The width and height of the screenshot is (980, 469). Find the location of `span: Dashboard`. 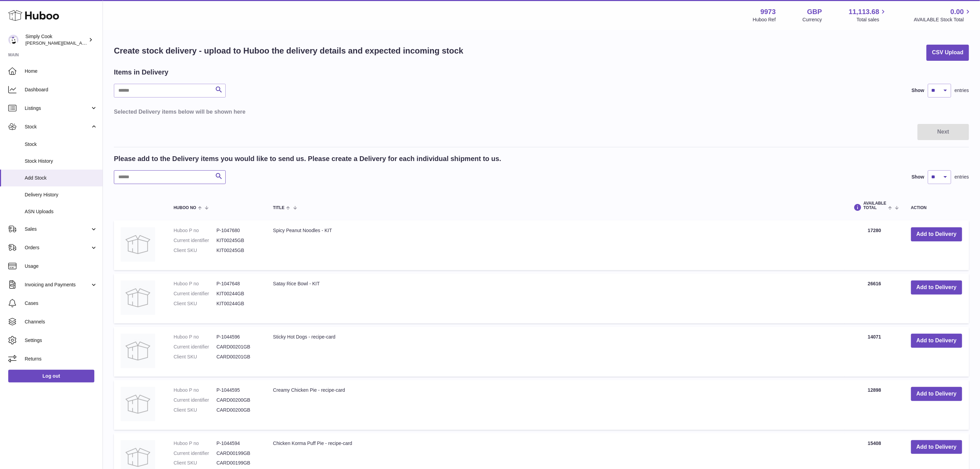

span: Dashboard is located at coordinates (61, 89).